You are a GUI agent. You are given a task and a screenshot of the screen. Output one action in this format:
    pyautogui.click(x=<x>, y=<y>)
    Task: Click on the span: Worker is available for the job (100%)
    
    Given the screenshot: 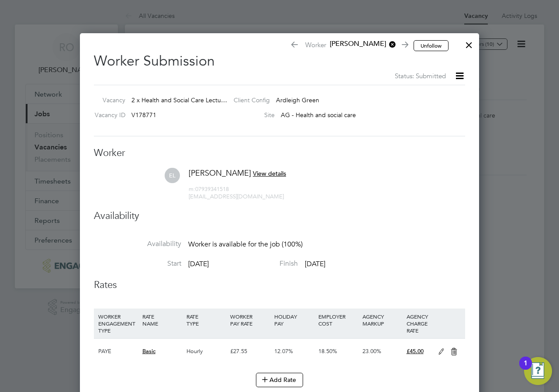 What is the action you would take?
    pyautogui.click(x=245, y=244)
    